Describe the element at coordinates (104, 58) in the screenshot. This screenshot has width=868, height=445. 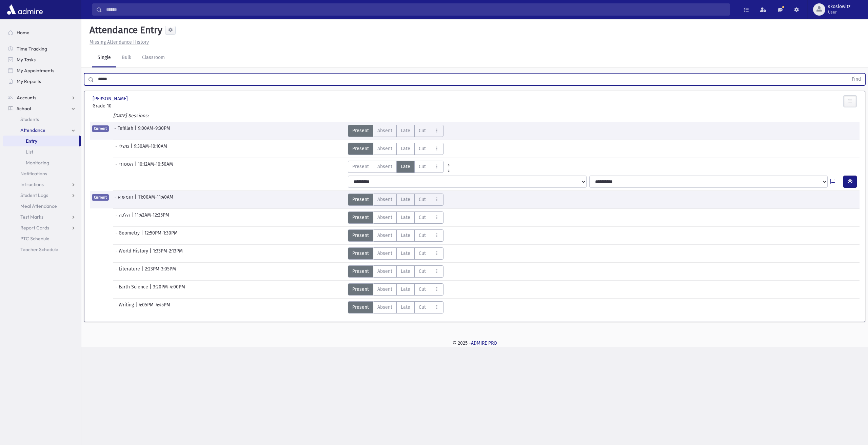
I see `a: Single` at that location.